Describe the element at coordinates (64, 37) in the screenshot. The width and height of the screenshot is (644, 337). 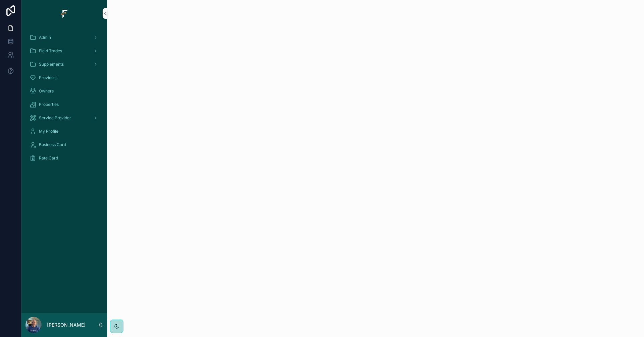
I see `a: Admin` at that location.